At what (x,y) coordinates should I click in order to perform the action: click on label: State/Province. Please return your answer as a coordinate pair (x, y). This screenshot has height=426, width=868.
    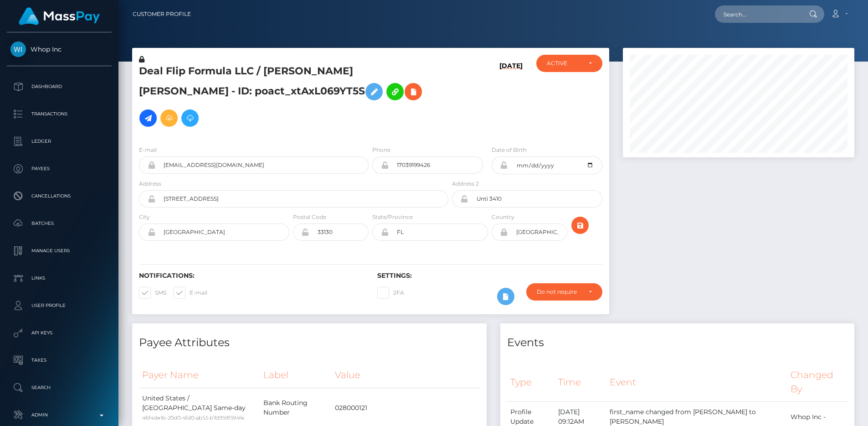
    Looking at the image, I should click on (392, 217).